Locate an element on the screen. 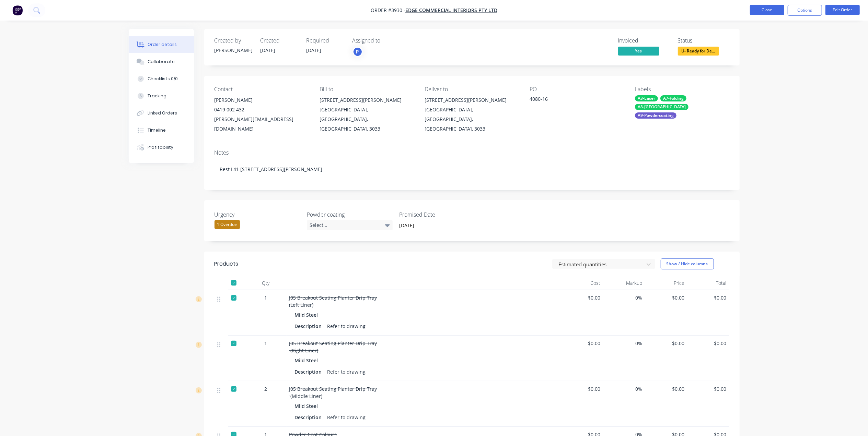 The width and height of the screenshot is (868, 436). div: Bill to is located at coordinates (367, 89).